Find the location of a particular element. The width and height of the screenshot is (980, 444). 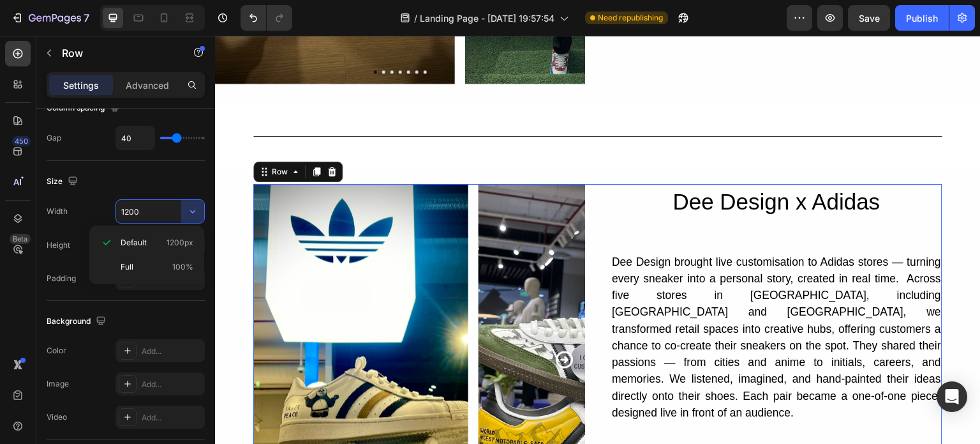

div: Padding is located at coordinates (62, 278).